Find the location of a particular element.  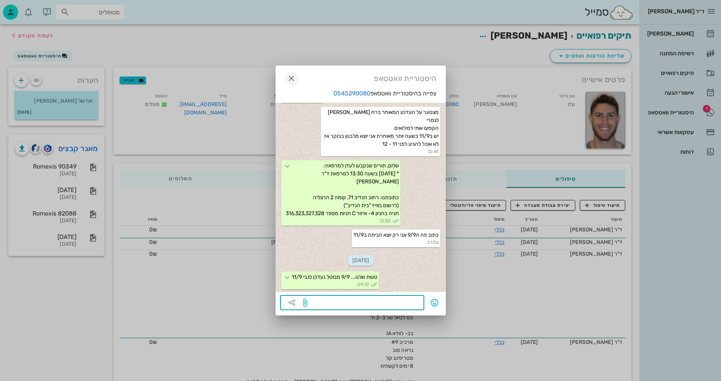

a: 0545290080 is located at coordinates (352, 93).